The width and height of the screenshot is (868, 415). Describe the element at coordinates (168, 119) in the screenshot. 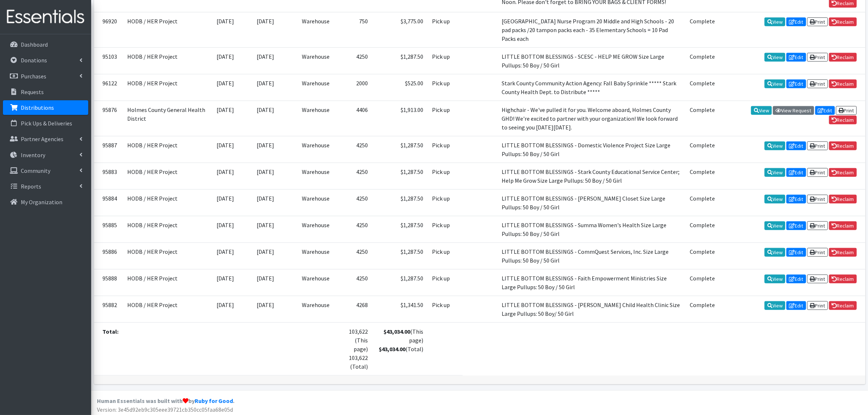

I see `td: Holmes County General Health District` at that location.